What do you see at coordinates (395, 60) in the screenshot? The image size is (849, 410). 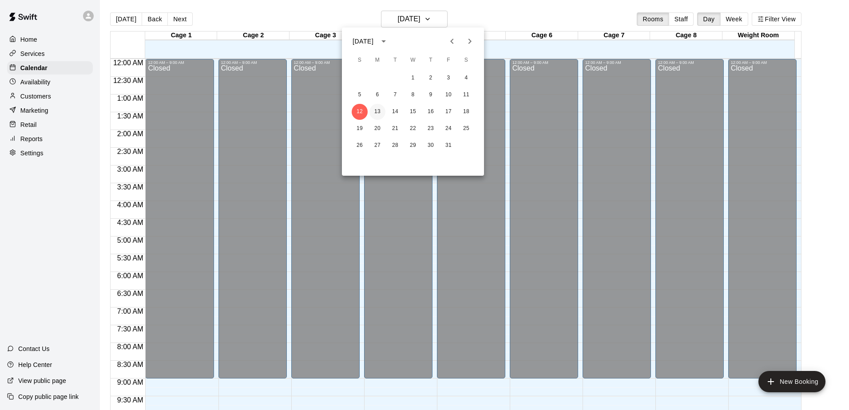 I see `span: Tuesday` at bounding box center [395, 60].